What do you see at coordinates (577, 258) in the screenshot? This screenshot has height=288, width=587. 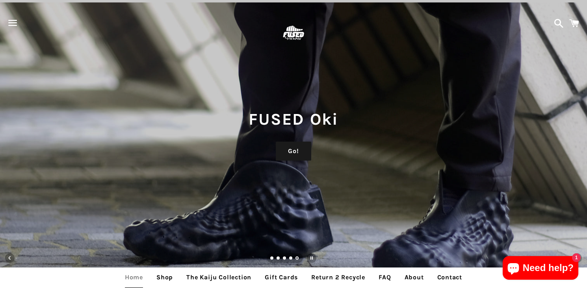 I see `button: Next slide` at bounding box center [577, 258].